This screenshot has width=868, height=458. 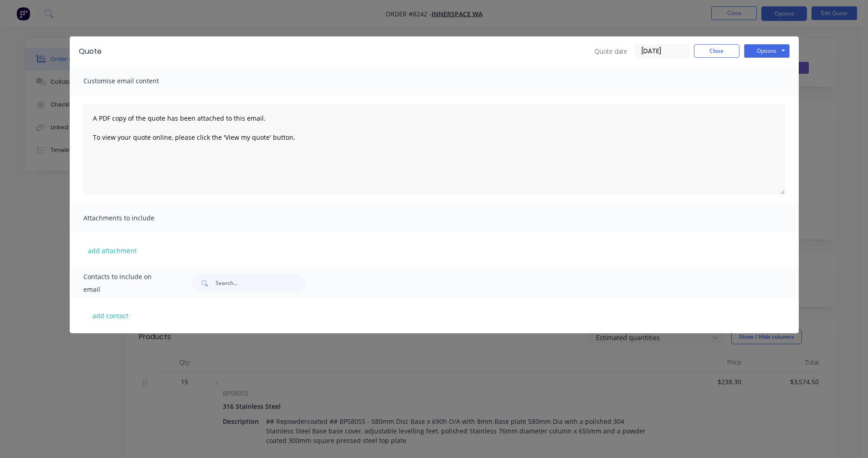 I want to click on button: Options, so click(x=767, y=51).